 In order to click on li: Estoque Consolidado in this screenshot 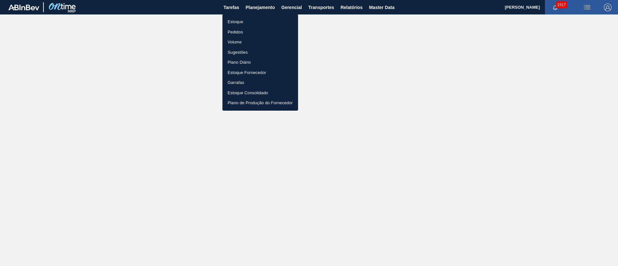, I will do `click(260, 93)`.